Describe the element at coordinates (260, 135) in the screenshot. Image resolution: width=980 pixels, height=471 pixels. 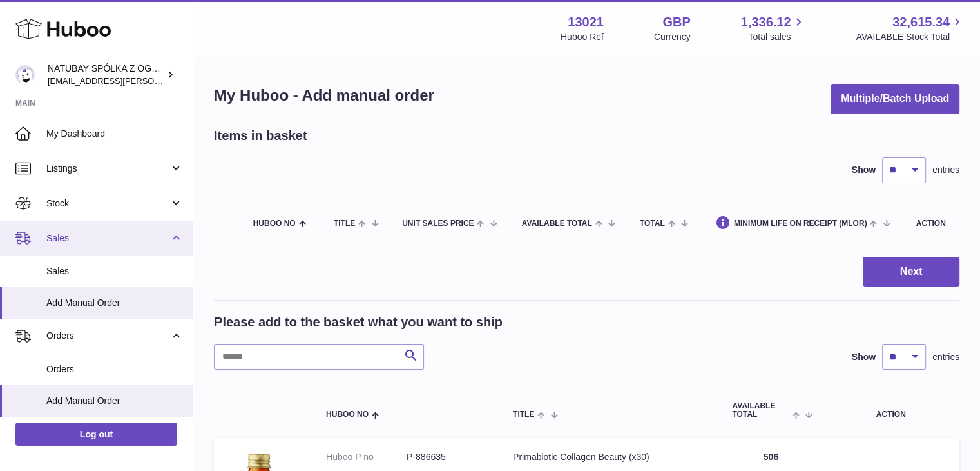
I see `h2: Items in basket` at that location.